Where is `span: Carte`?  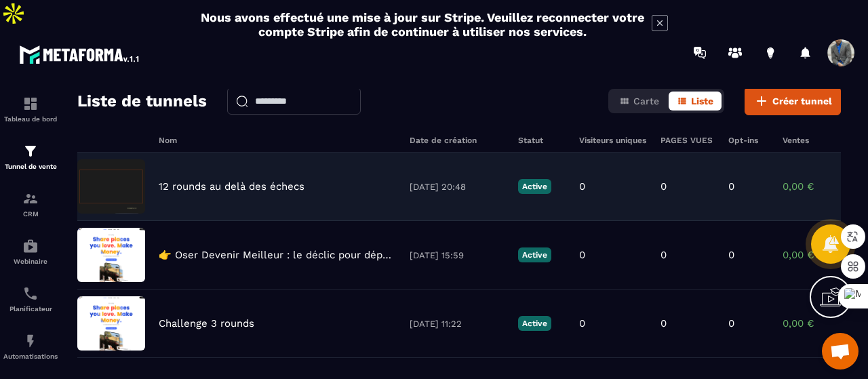
span: Carte is located at coordinates (646, 101).